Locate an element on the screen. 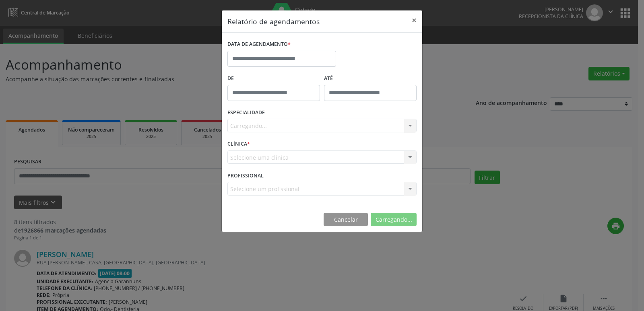 This screenshot has height=311, width=644. label: ESPECIALIDADE is located at coordinates (246, 113).